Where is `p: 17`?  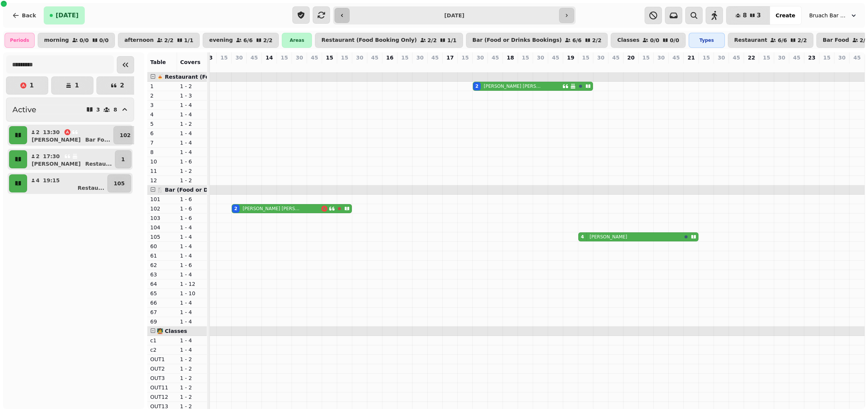 p: 17 is located at coordinates (450, 58).